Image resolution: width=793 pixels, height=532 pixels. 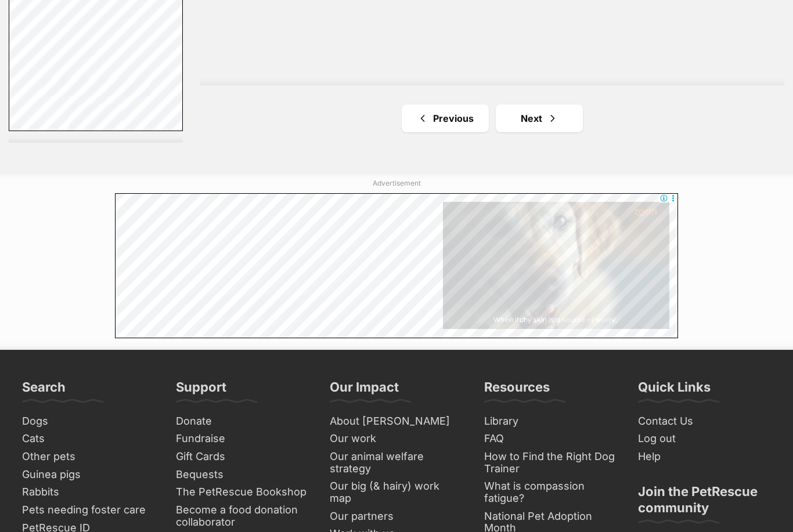 What do you see at coordinates (201, 391) in the screenshot?
I see `h3: Support` at bounding box center [201, 391].